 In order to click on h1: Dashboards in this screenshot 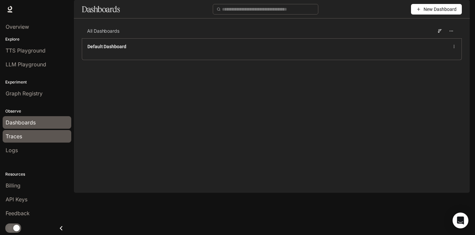, I will do `click(101, 9)`.